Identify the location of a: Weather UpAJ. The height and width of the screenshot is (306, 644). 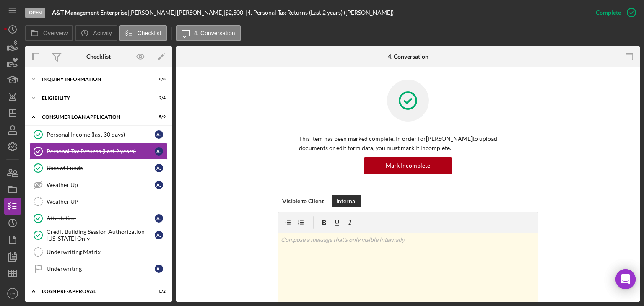
(99, 185).